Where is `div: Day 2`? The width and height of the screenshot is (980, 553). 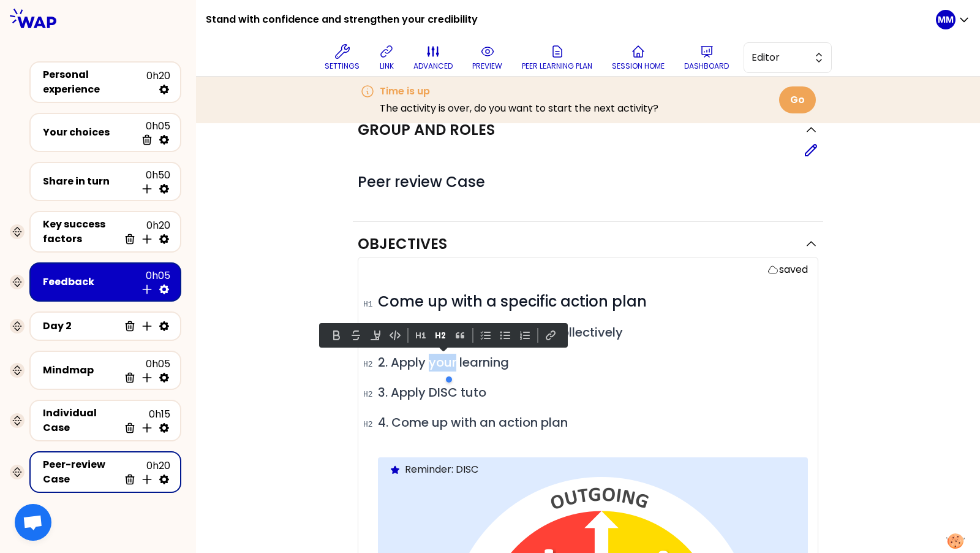 div: Day 2 is located at coordinates (81, 326).